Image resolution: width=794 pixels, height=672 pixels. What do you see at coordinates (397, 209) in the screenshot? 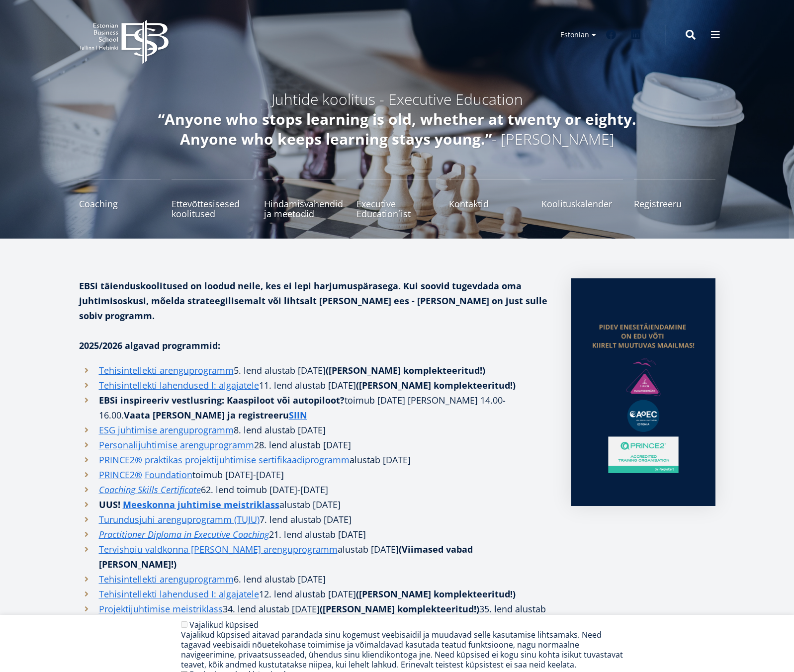
I see `span: Executive Education´ist` at bounding box center [397, 209].